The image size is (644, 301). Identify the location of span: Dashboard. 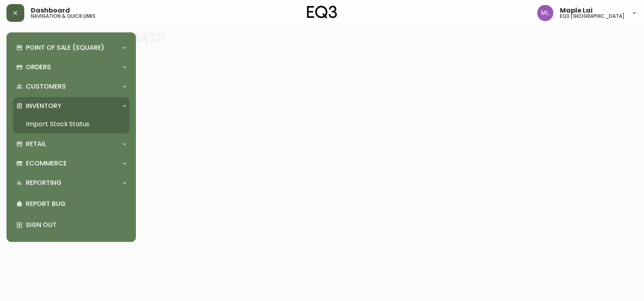
(50, 10).